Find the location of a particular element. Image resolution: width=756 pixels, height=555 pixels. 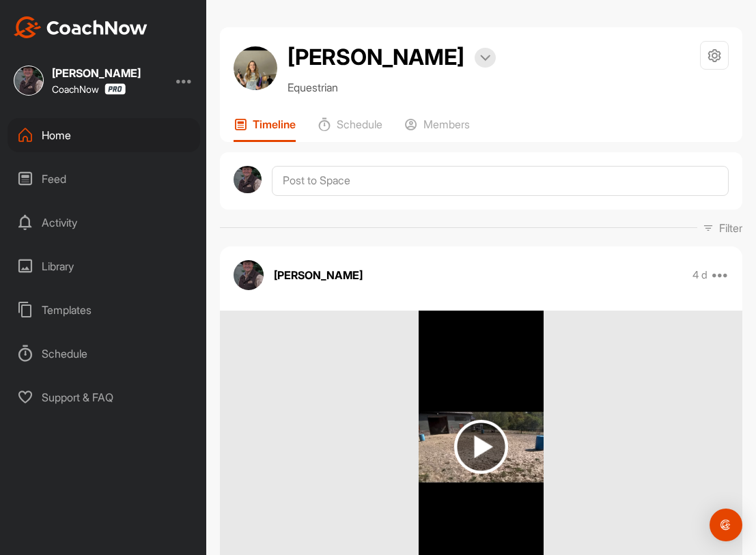

img: play is located at coordinates (481, 447).